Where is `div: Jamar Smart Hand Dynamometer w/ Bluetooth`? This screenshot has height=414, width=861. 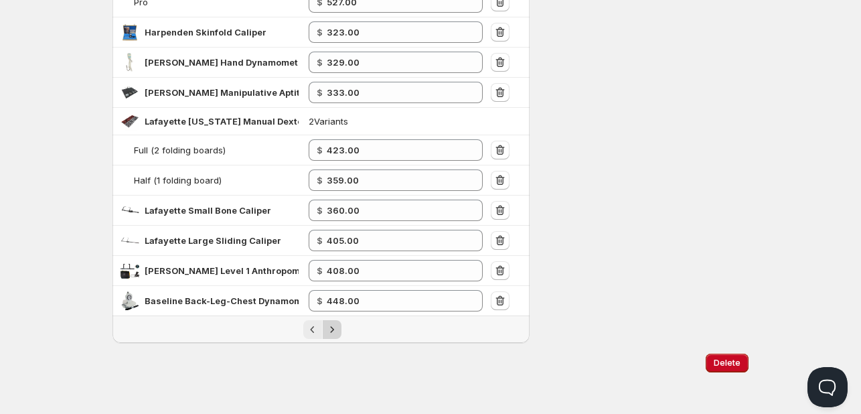 div: Jamar Smart Hand Dynamometer w/ Bluetooth is located at coordinates (222, 62).